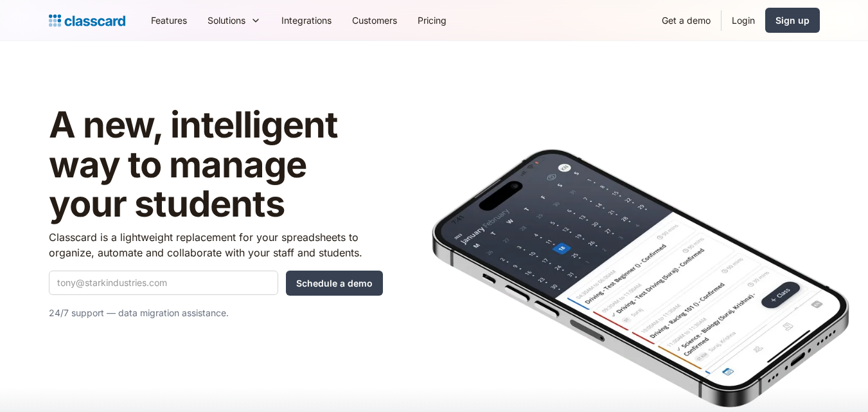  I want to click on div: Sign up, so click(792, 20).